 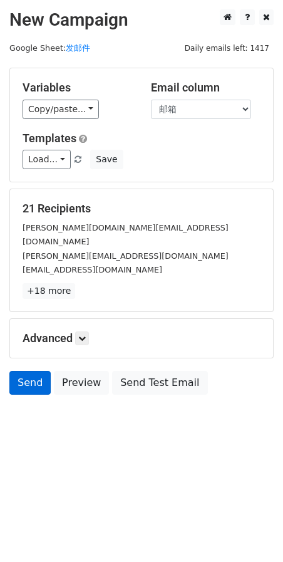 What do you see at coordinates (227, 48) in the screenshot?
I see `a: Daily emails left: 1417` at bounding box center [227, 48].